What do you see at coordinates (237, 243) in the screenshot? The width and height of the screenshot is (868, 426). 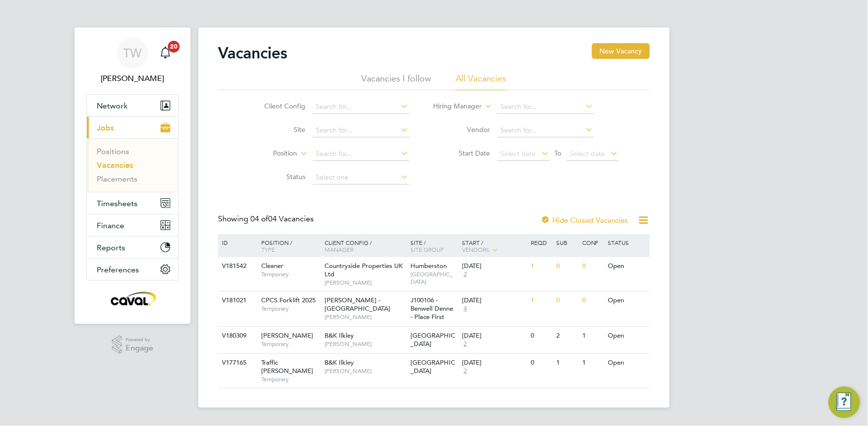 I see `div: ID` at bounding box center [237, 243].